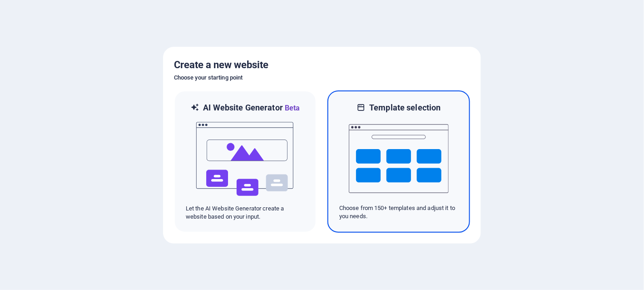 This screenshot has height=290, width=644. Describe the element at coordinates (245, 213) in the screenshot. I see `p: Let the AI Website Generator create a website based on your input.` at that location.